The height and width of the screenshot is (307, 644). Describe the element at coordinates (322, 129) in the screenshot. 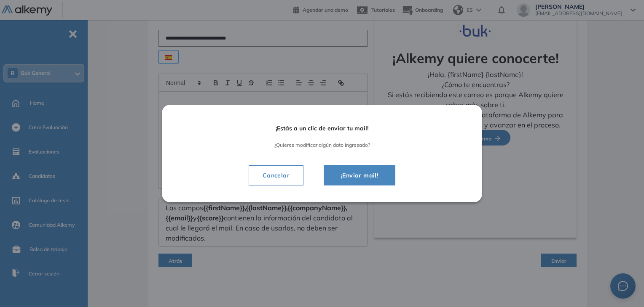

I see `span: ¡Estás a un clic de enviar tu mail!` at that location.